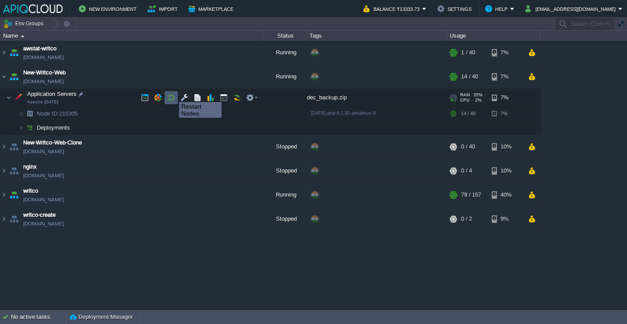 The image size is (627, 324). I want to click on button: Env Groups, so click(25, 24).